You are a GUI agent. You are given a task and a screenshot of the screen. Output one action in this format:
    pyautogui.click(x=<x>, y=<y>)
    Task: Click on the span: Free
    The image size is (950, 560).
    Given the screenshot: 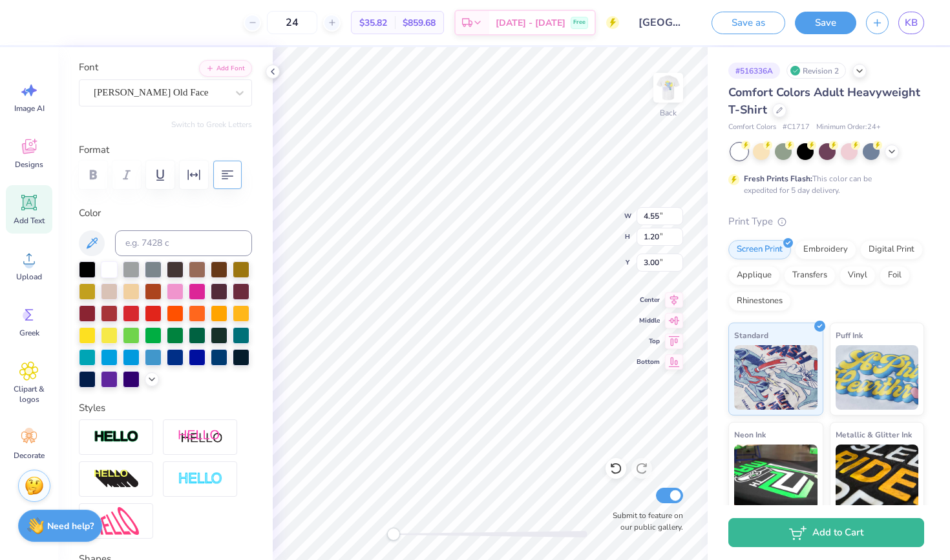 What is the action you would take?
    pyautogui.click(x=579, y=22)
    